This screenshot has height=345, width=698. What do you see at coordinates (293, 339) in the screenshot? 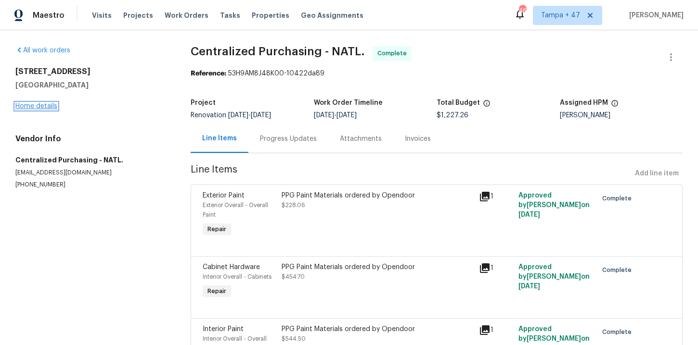
I see `span: $544.50` at bounding box center [293, 339].